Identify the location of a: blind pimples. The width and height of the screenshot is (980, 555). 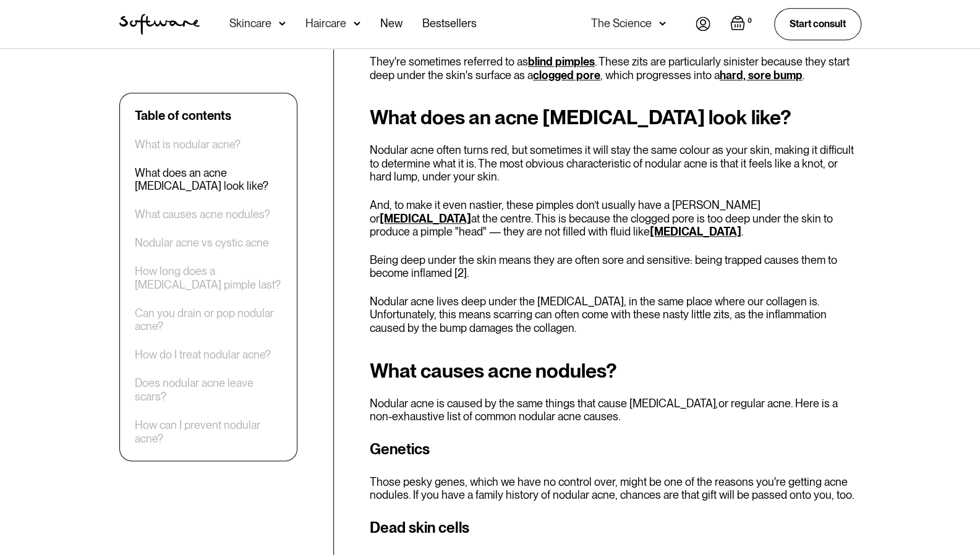
(561, 61).